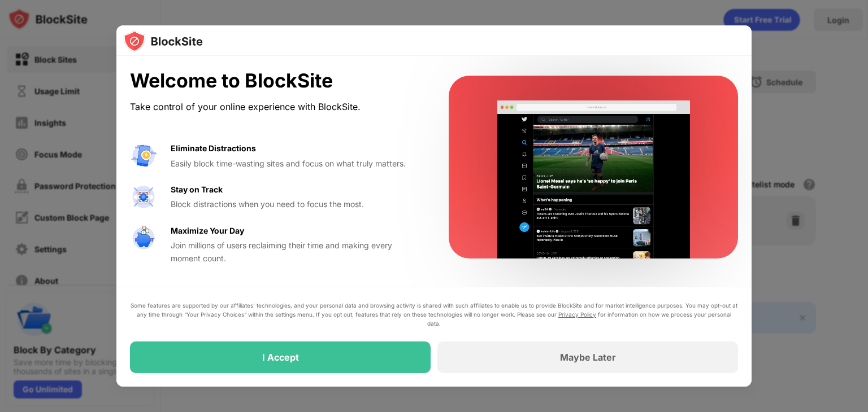 This screenshot has width=868, height=412. Describe the element at coordinates (276, 107) in the screenshot. I see `div: Take control of your online experience with BlockSite.` at that location.